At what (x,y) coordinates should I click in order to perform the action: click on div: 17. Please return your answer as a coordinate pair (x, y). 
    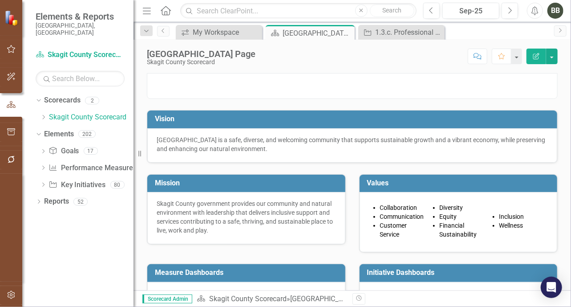
    Looking at the image, I should click on (91, 151).